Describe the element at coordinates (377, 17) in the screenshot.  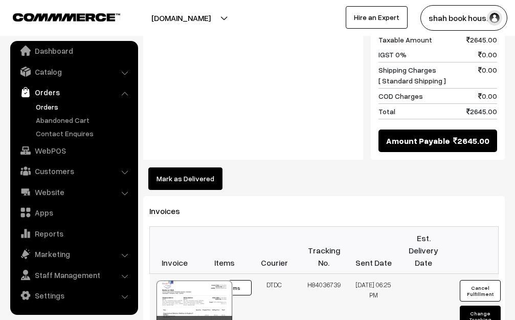
I see `a: Hire an Expert` at that location.